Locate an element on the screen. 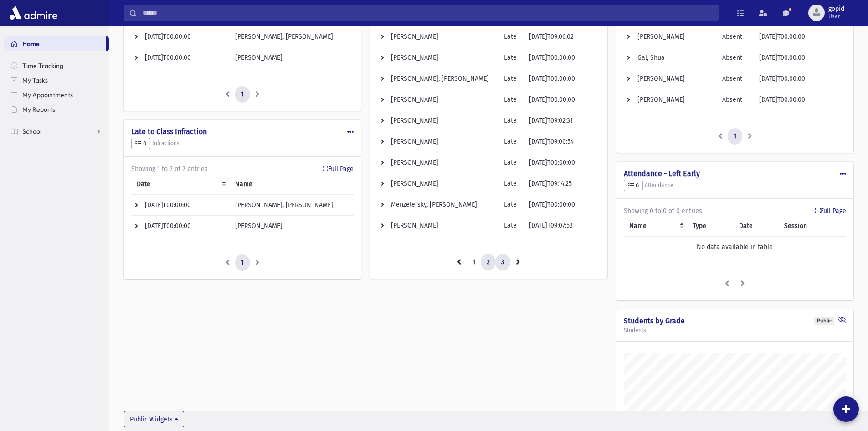 Image resolution: width=868 pixels, height=431 pixels. span: School is located at coordinates (32, 131).